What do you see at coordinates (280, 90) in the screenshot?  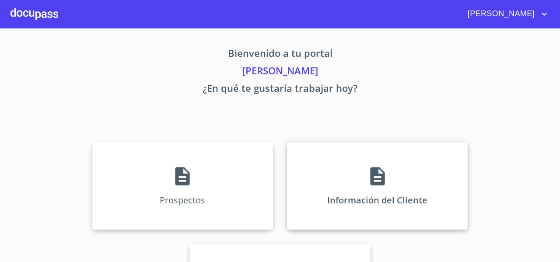 I see `p: ¿En qué te gustaría trabajar hoy?` at bounding box center [280, 90].